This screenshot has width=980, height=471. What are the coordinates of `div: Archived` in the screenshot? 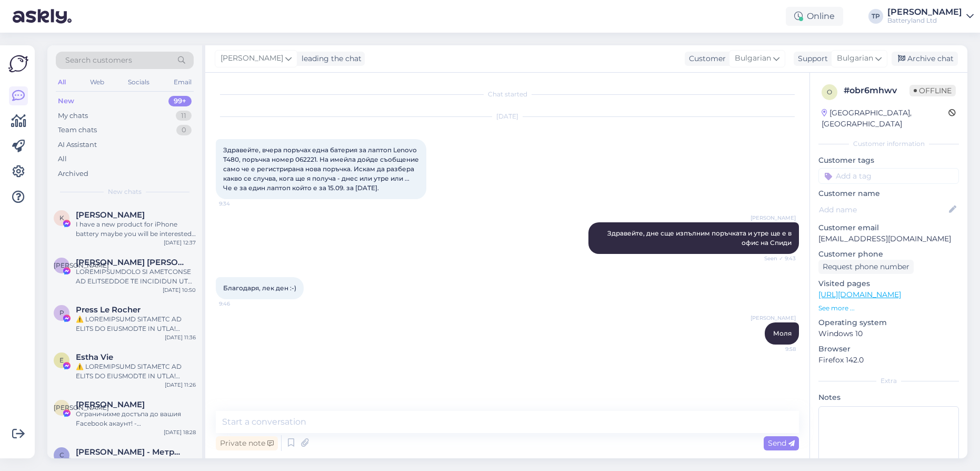 It's located at (74, 173).